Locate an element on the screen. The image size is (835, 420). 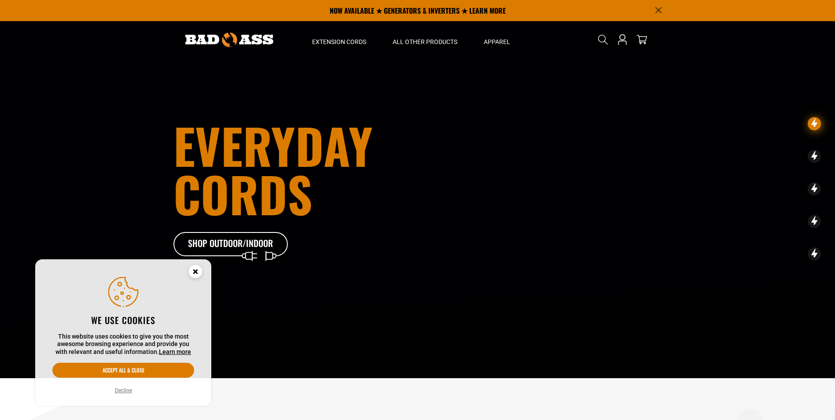
span: Apparel is located at coordinates (497, 42).